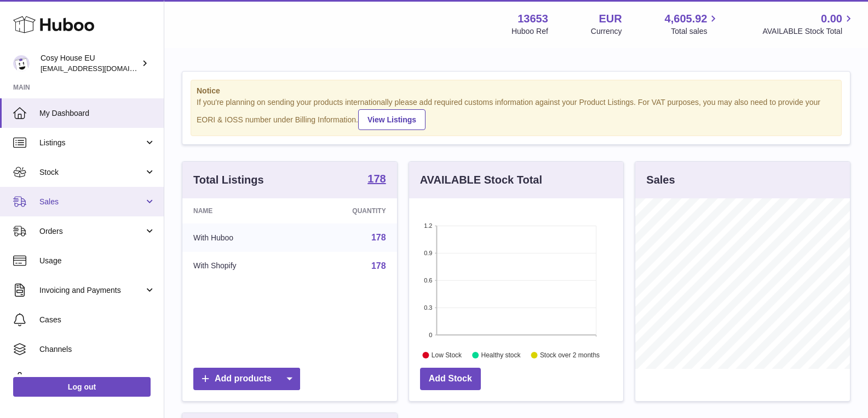  What do you see at coordinates (239, 238) in the screenshot?
I see `td: With Huboo` at bounding box center [239, 238].